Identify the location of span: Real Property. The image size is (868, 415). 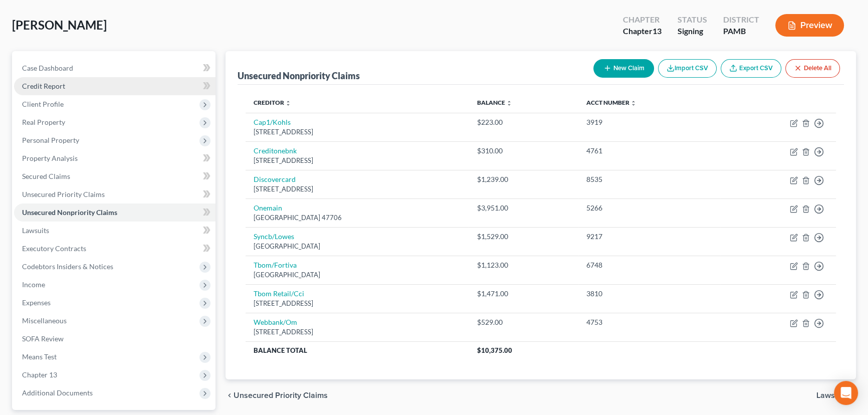
(44, 122).